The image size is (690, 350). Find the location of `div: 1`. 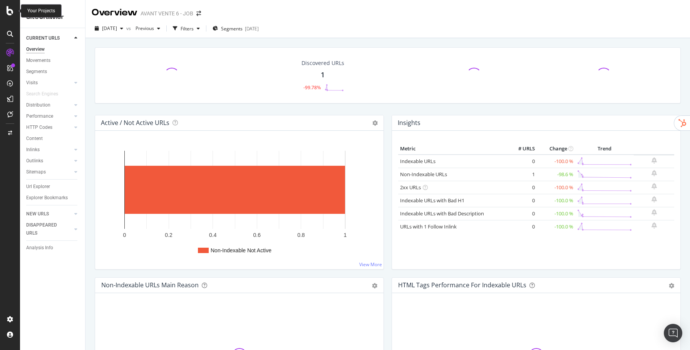

div: 1 is located at coordinates (323, 75).